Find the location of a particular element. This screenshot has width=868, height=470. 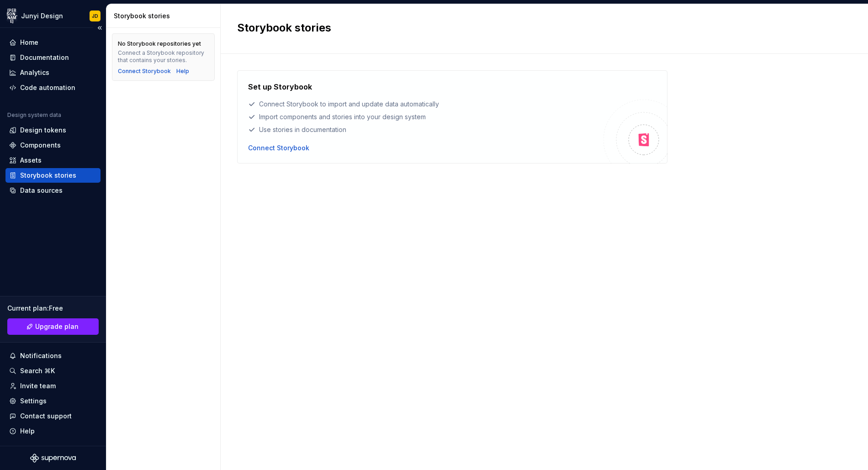

div: Current plan : Free is located at coordinates (53, 308).